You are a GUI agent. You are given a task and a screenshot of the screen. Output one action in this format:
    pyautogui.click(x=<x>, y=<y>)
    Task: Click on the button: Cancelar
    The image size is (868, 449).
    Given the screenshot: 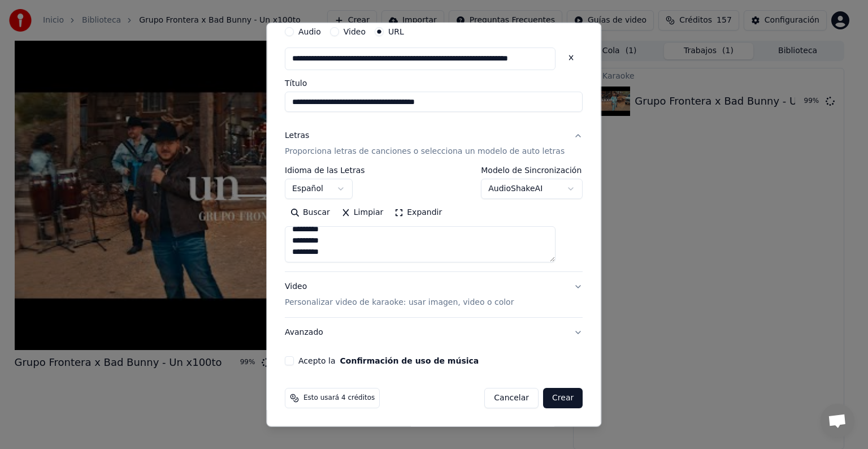 What is the action you would take?
    pyautogui.click(x=512, y=398)
    